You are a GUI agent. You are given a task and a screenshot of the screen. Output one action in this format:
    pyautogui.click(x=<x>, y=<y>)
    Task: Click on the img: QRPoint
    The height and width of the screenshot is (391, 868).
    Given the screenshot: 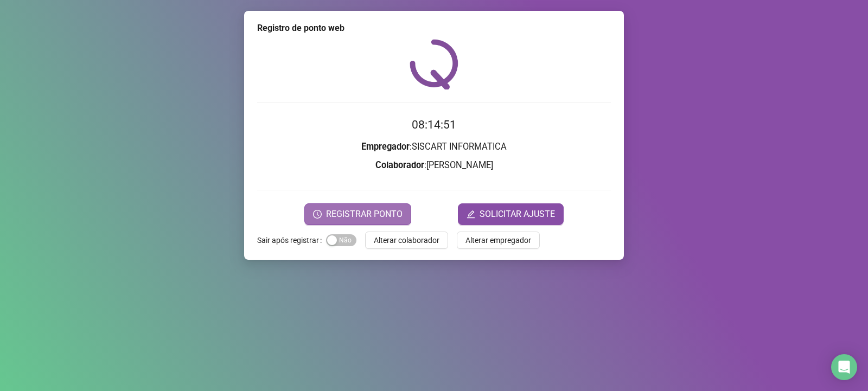 What is the action you would take?
    pyautogui.click(x=434, y=64)
    